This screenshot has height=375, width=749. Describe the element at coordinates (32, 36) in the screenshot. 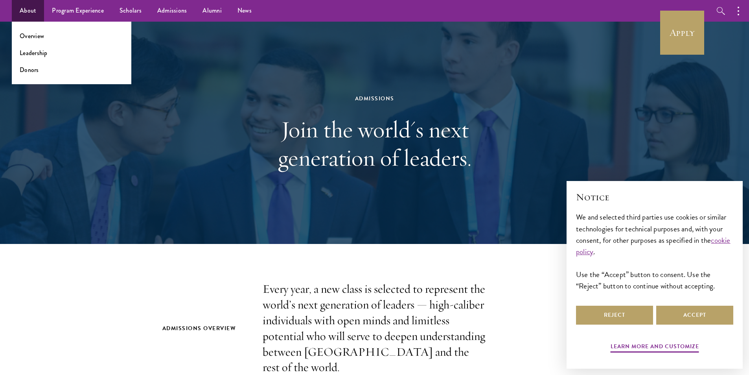

I see `a: Overview` at that location.